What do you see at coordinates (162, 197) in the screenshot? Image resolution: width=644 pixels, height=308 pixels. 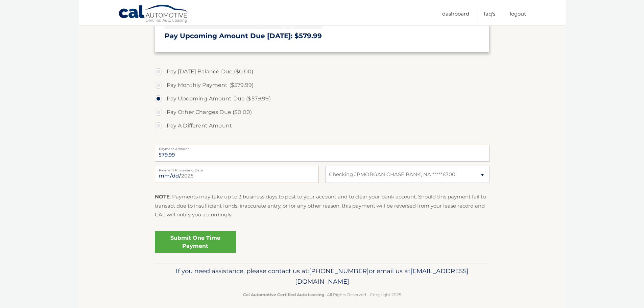 I see `strong: NOTE` at bounding box center [162, 197].